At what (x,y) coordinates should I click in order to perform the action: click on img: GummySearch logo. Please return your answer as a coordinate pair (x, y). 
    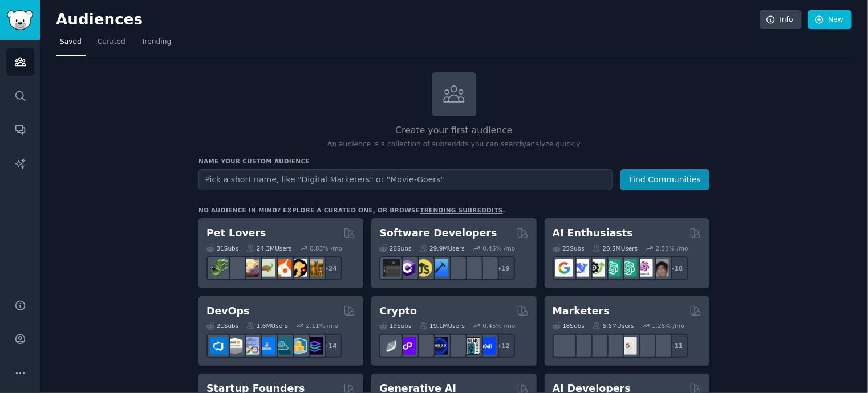
    Looking at the image, I should click on (20, 20).